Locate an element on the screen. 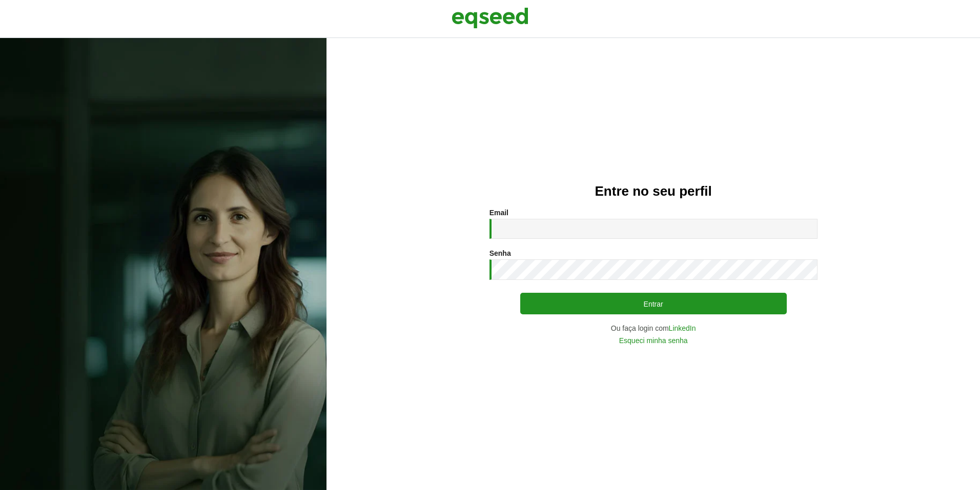 Image resolution: width=980 pixels, height=490 pixels. a: LinkedIn is located at coordinates (683, 328).